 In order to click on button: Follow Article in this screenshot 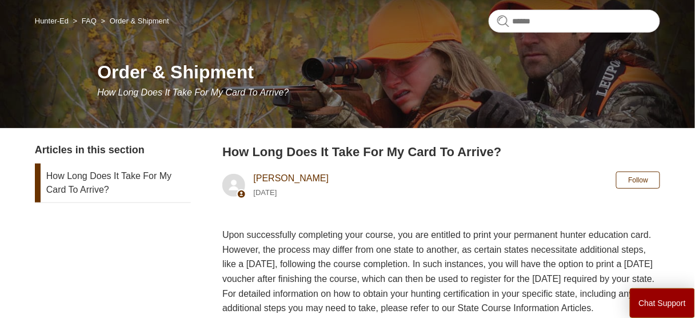, I will do `click(638, 180)`.